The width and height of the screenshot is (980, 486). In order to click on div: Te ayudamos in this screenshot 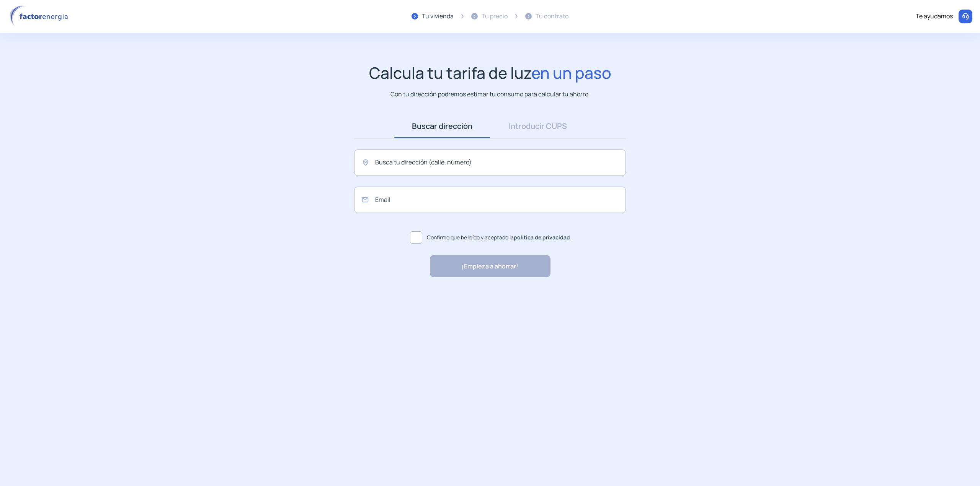, I will do `click(934, 16)`.